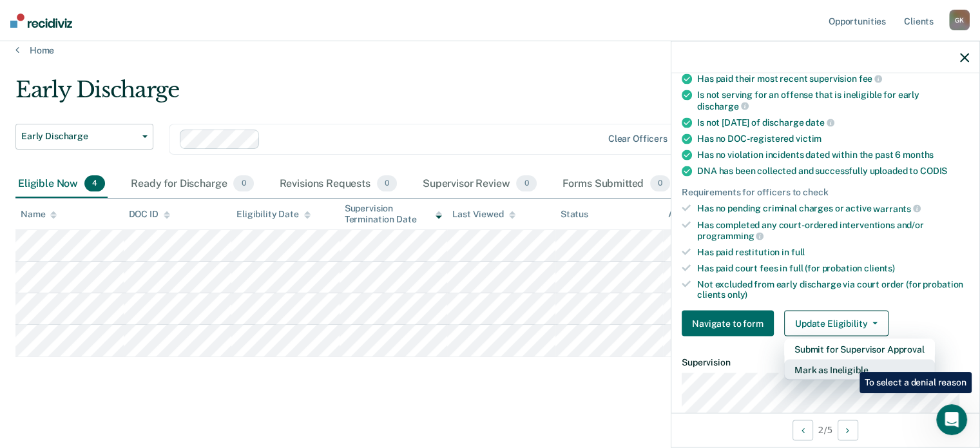  Describe the element at coordinates (833, 230) in the screenshot. I see `div: Has completed any court-ordered interventions and/or` at that location.